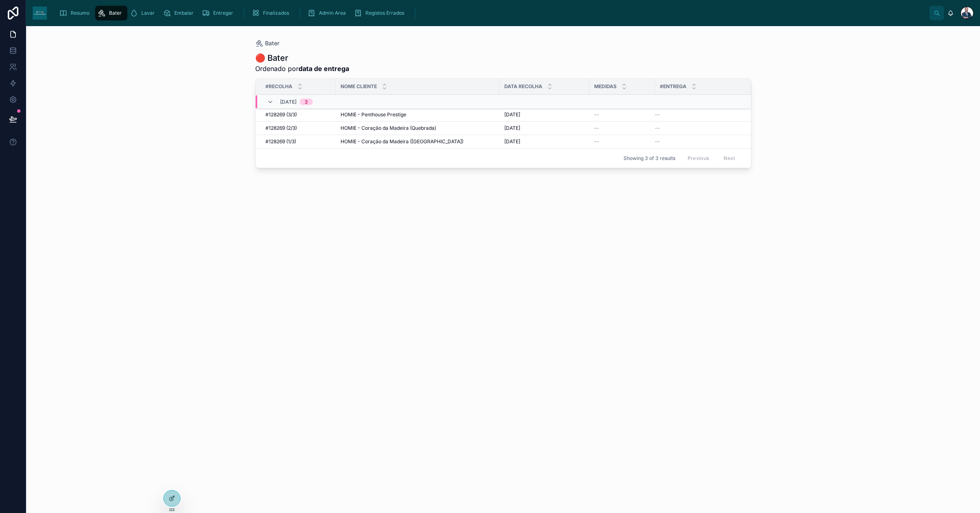  I want to click on span: HOMIE - Coração da Madeira (Quebrada), so click(388, 128).